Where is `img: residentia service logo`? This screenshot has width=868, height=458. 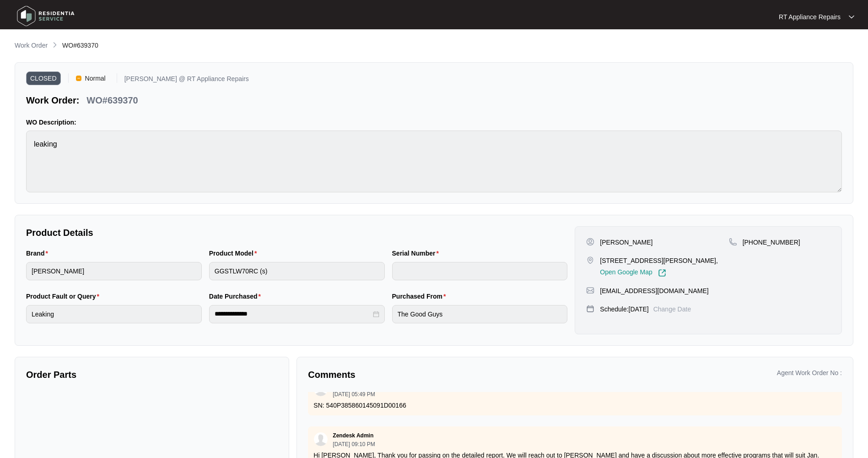 img: residentia service logo is located at coordinates (46, 16).